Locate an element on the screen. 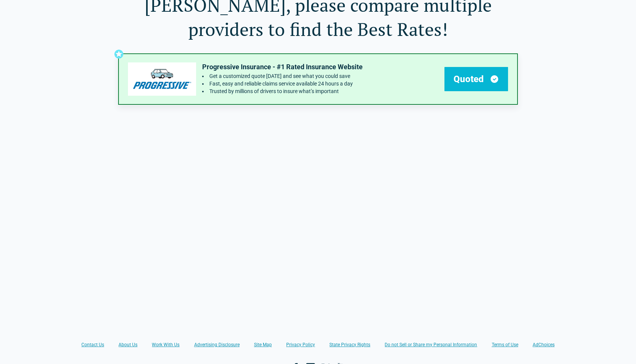 The width and height of the screenshot is (636, 364). a: About Us is located at coordinates (128, 345).